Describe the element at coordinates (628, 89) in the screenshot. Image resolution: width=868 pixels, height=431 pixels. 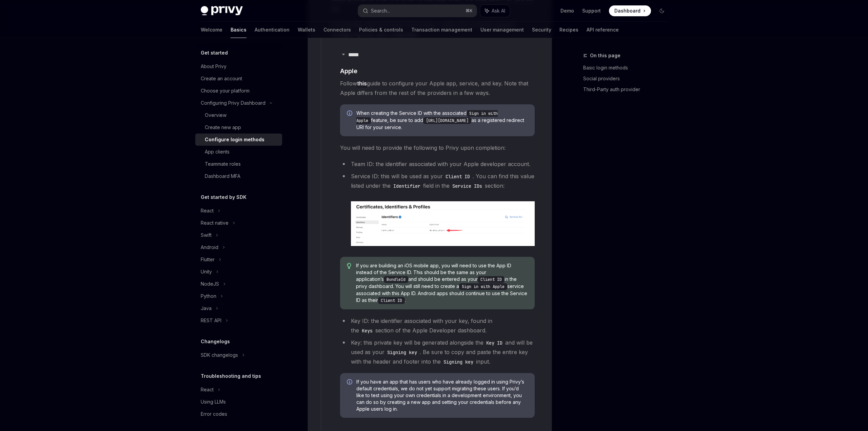
I see `a: Third-Party auth provider` at that location.